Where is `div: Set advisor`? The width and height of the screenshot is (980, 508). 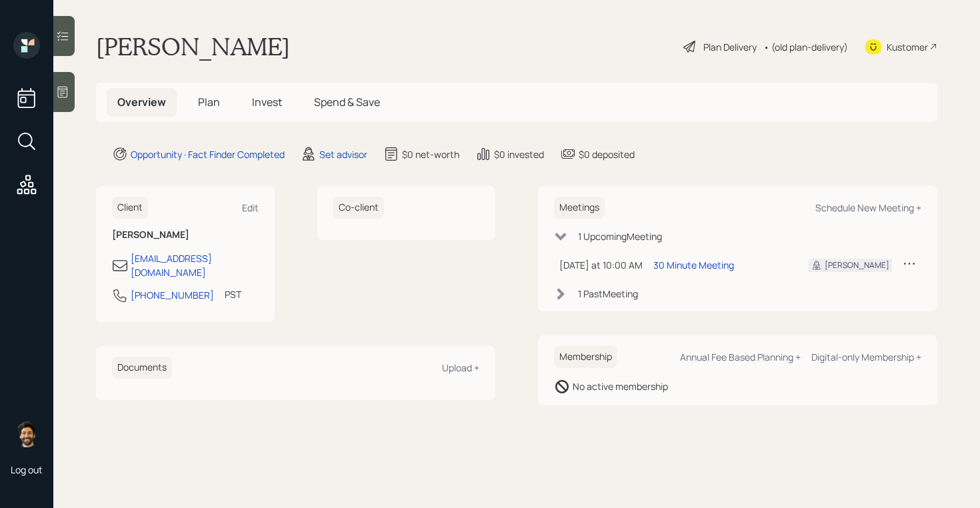 div: Set advisor is located at coordinates (344, 154).